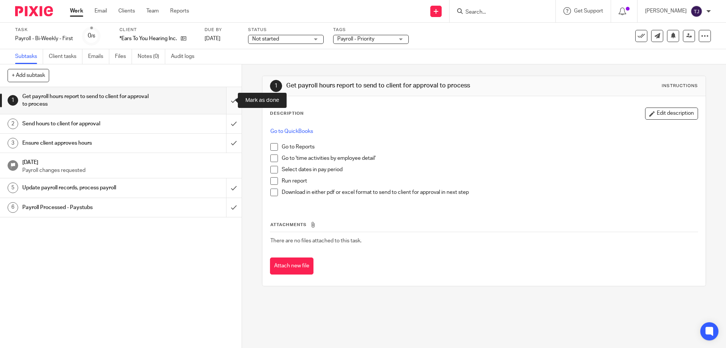 The image size is (726, 348). I want to click on p: *Ears To You Hearing Inc., so click(148, 39).